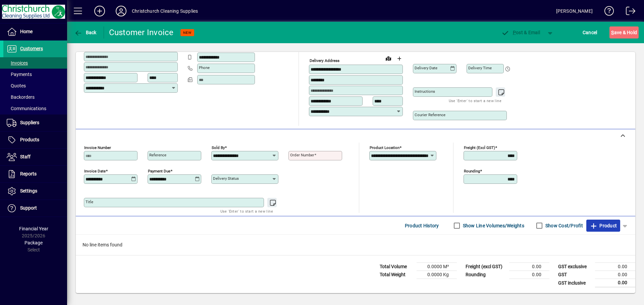 The height and width of the screenshot is (305, 644). What do you see at coordinates (35, 174) in the screenshot?
I see `a: Reports` at bounding box center [35, 174].